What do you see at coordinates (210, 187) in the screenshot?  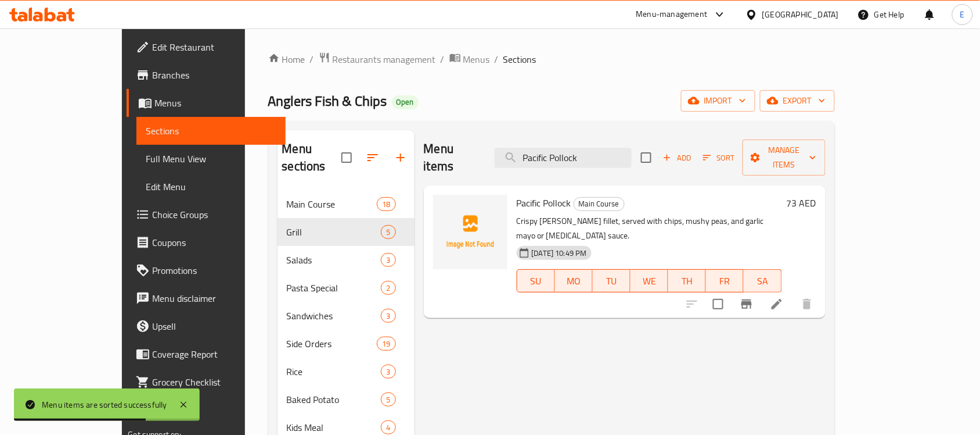 I see `a: Edit Menu` at bounding box center [210, 187].